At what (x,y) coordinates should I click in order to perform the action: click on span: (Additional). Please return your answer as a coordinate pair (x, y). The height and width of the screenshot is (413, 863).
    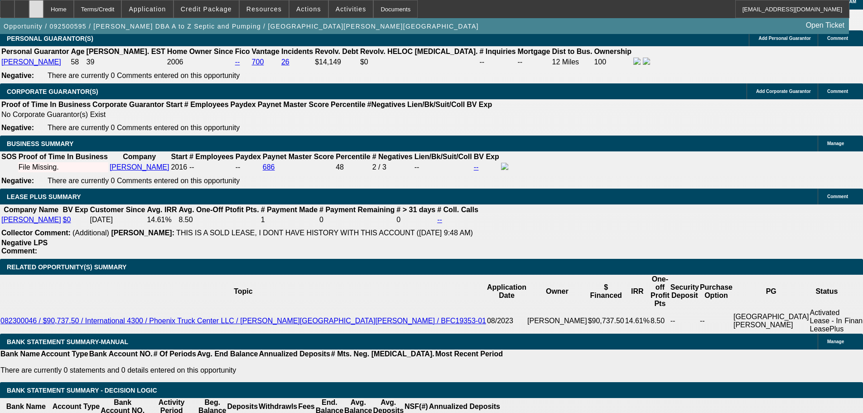
    Looking at the image, I should click on (91, 232).